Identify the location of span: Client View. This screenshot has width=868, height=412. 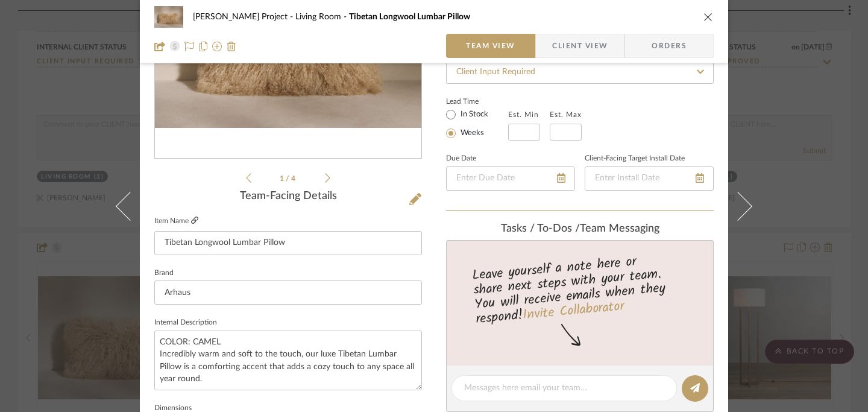
(580, 45).